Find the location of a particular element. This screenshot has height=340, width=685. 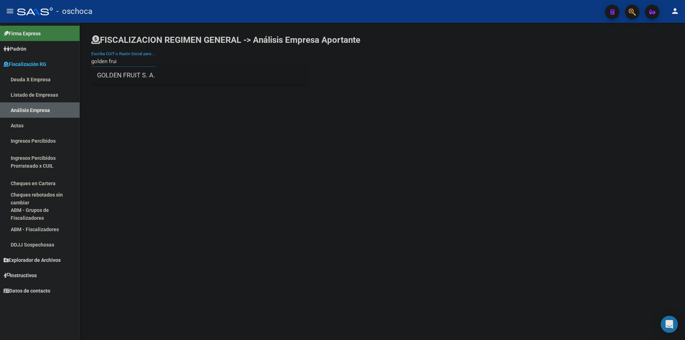

span: Datos de contacto is located at coordinates (27, 291).